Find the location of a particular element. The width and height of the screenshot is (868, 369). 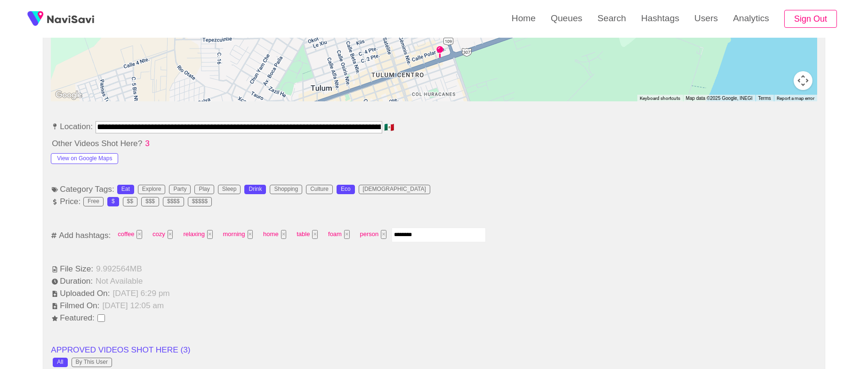

div: Eat is located at coordinates (126, 189).